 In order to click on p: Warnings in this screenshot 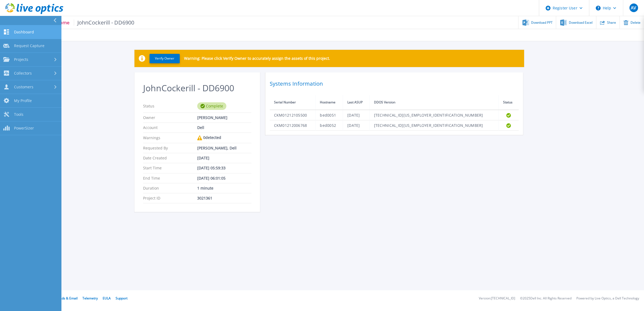, I will do `click(170, 138)`.